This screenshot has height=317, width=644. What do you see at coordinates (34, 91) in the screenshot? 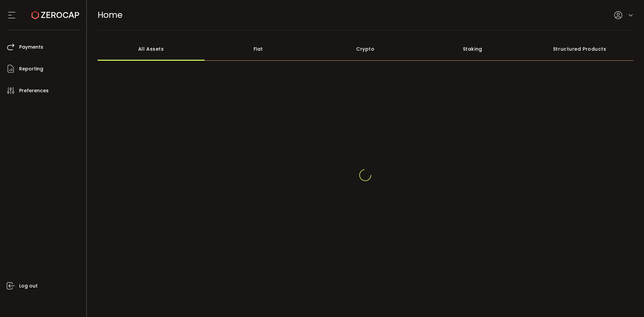
I see `span: Preferences` at bounding box center [34, 91].